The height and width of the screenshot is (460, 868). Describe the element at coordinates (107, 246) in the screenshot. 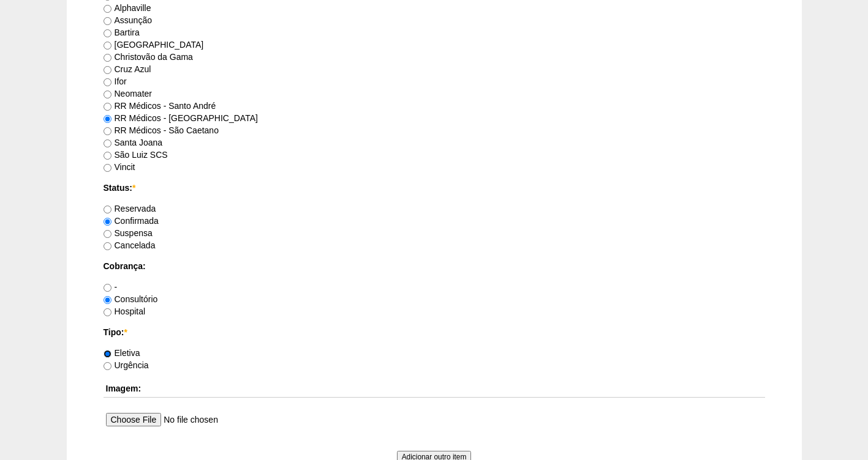

I see `input: Cancelada` at that location.